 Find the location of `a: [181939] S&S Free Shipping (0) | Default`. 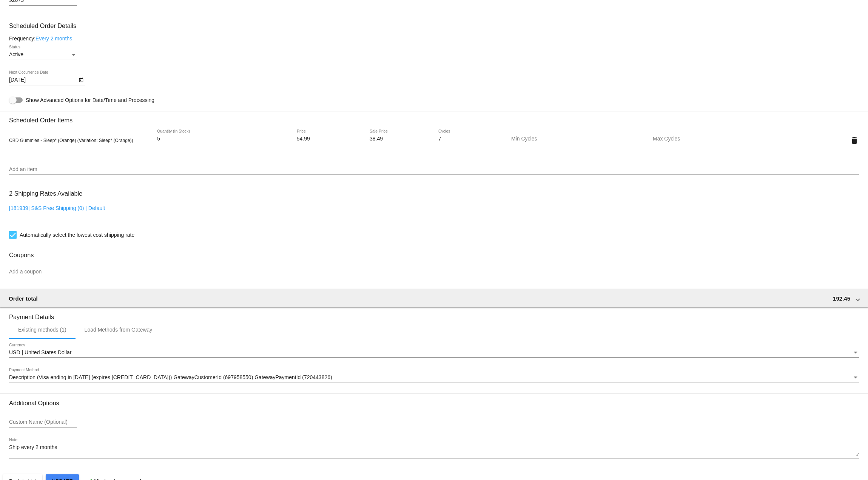

a: [181939] S&S Free Shipping (0) | Default is located at coordinates (57, 208).